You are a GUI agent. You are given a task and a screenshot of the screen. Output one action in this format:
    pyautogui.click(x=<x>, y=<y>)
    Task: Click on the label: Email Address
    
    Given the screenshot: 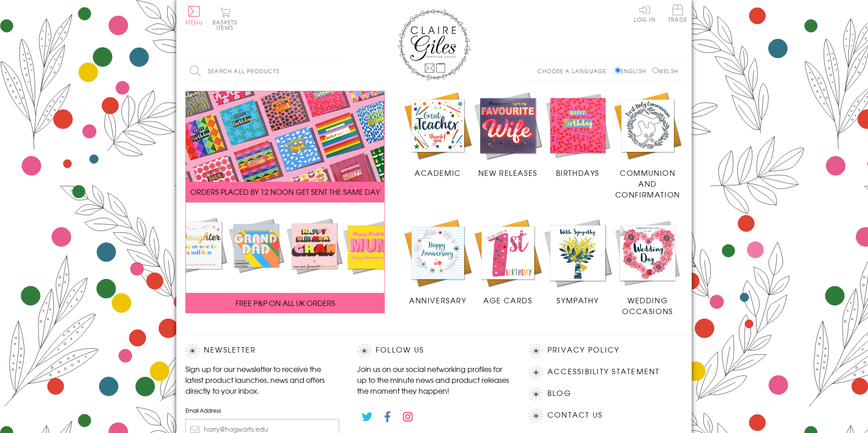 What is the action you would take?
    pyautogui.click(x=263, y=410)
    